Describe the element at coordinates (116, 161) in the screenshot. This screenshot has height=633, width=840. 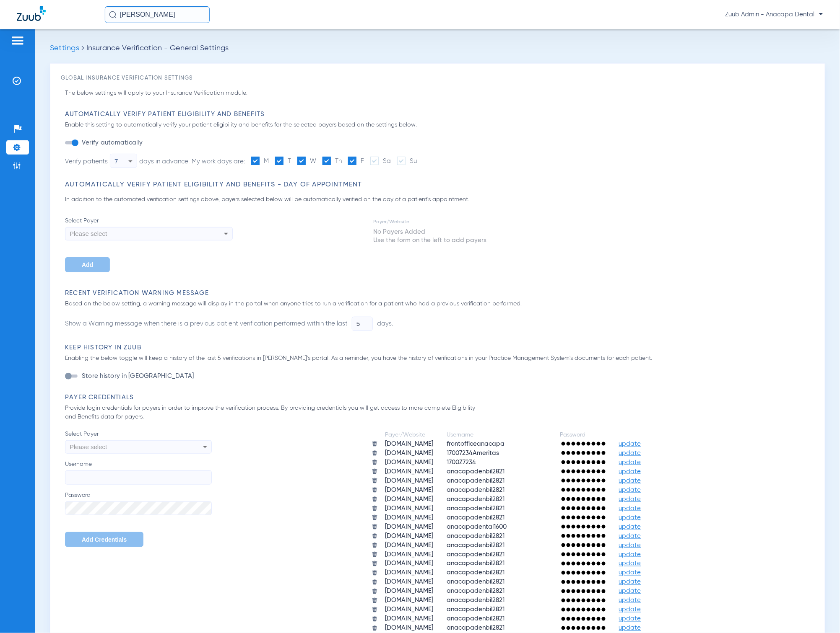
I see `span: 7` at that location.